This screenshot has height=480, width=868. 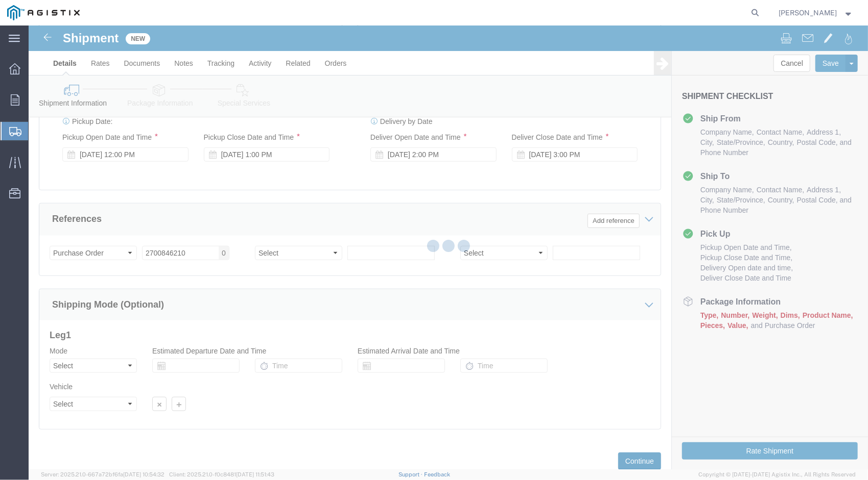 I want to click on span: Server: 2025.21.0-667a72bf6fa, so click(x=103, y=475).